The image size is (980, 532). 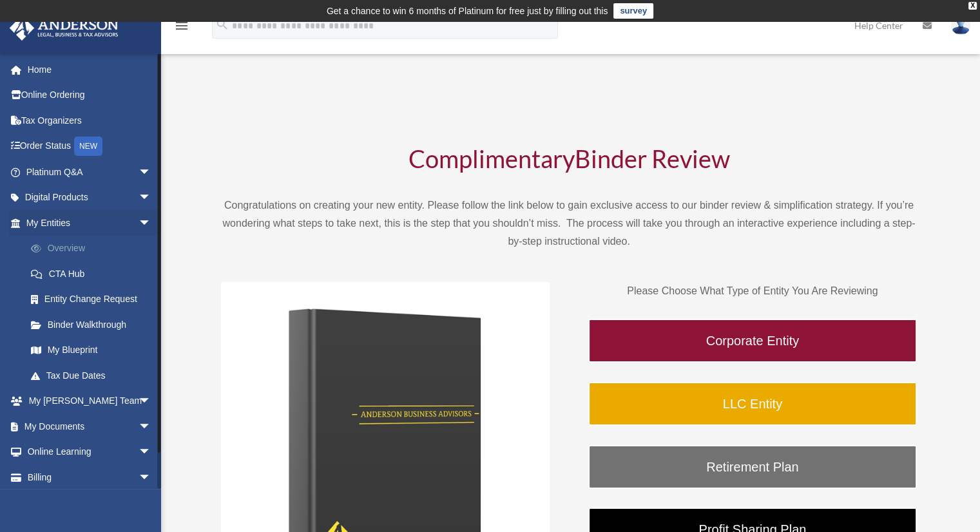 What do you see at coordinates (94, 274) in the screenshot?
I see `a: CTA Hub` at bounding box center [94, 274].